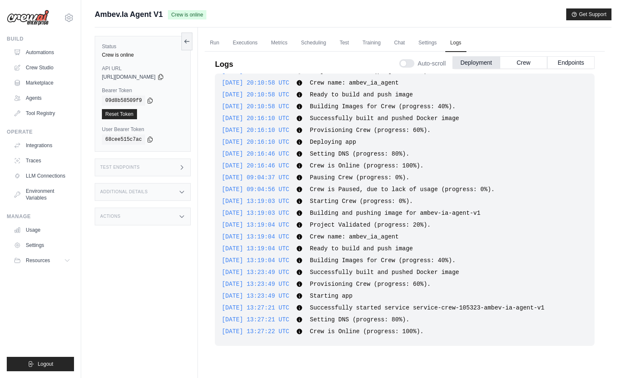  What do you see at coordinates (399, 43) in the screenshot?
I see `a: Chat` at bounding box center [399, 43].